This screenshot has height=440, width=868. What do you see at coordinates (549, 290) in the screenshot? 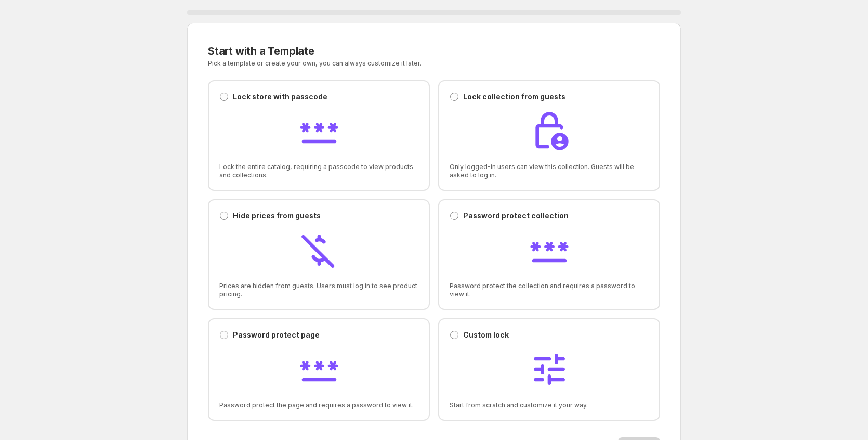
I see `span: Password protect the collection and requires a password to view it.` at bounding box center [549, 290].